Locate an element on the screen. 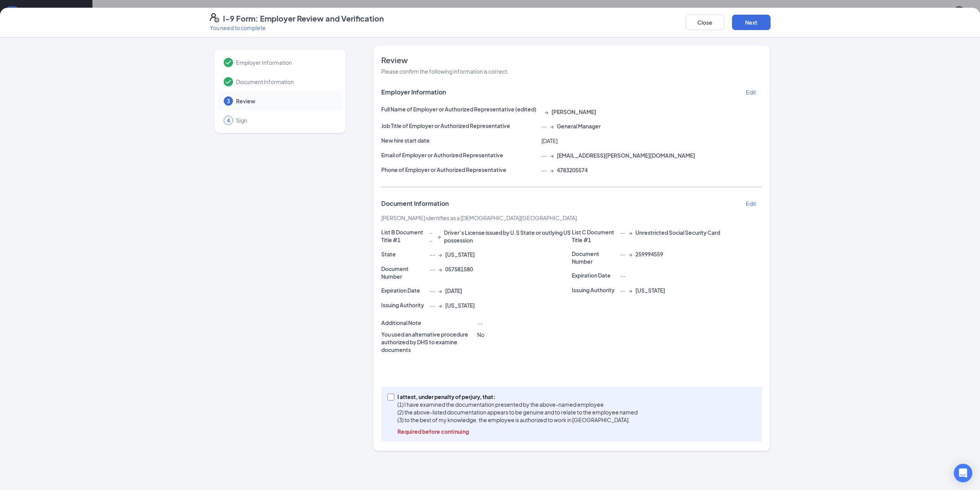 Image resolution: width=980 pixels, height=490 pixels. p: I attest, under penalty of perjury, that: is located at coordinates (518, 397).